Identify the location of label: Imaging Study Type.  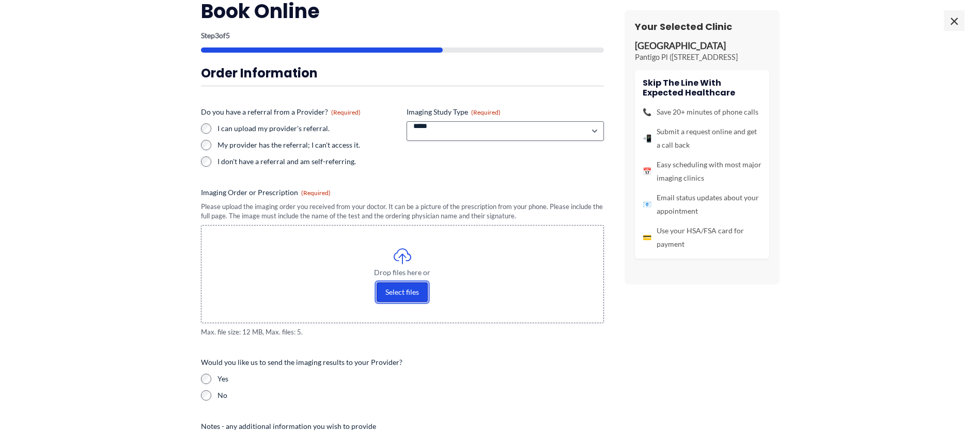
(505, 112).